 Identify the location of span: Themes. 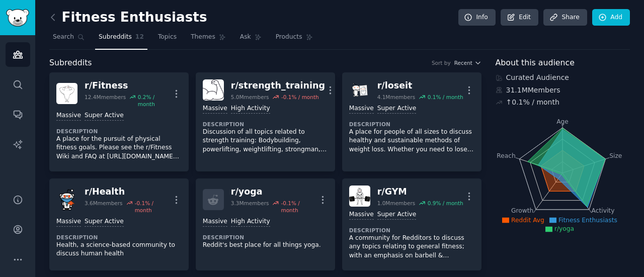
(202, 37).